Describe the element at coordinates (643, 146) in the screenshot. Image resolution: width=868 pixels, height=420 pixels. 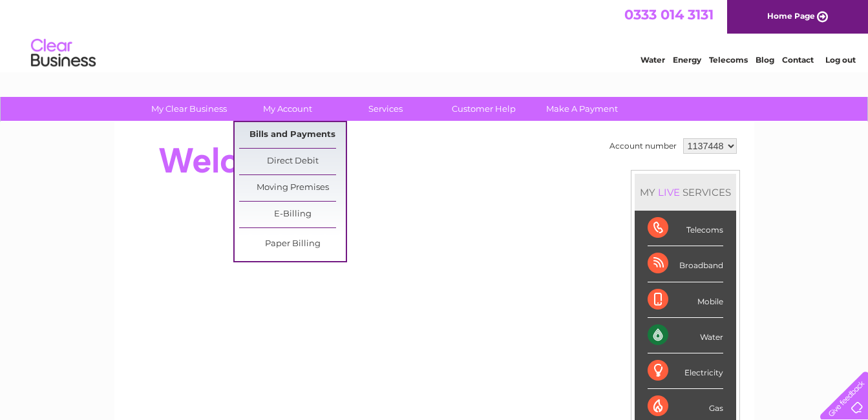
I see `td: Account number` at that location.